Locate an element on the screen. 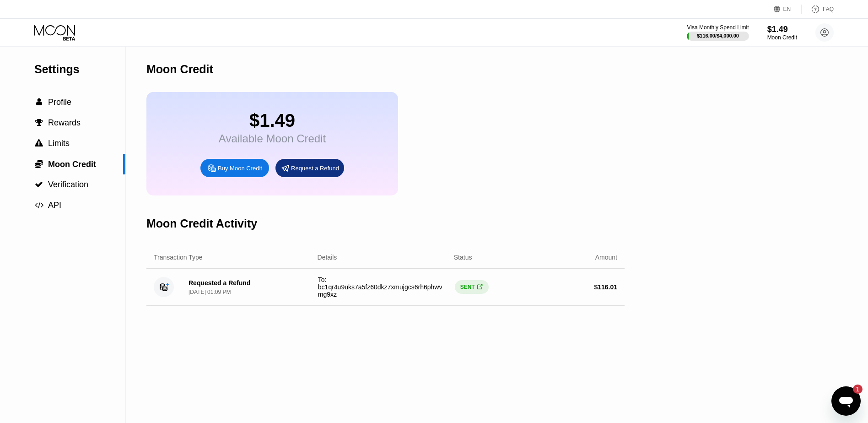 Image resolution: width=868 pixels, height=423 pixels. div: Moon Credit Activity is located at coordinates (202, 223).